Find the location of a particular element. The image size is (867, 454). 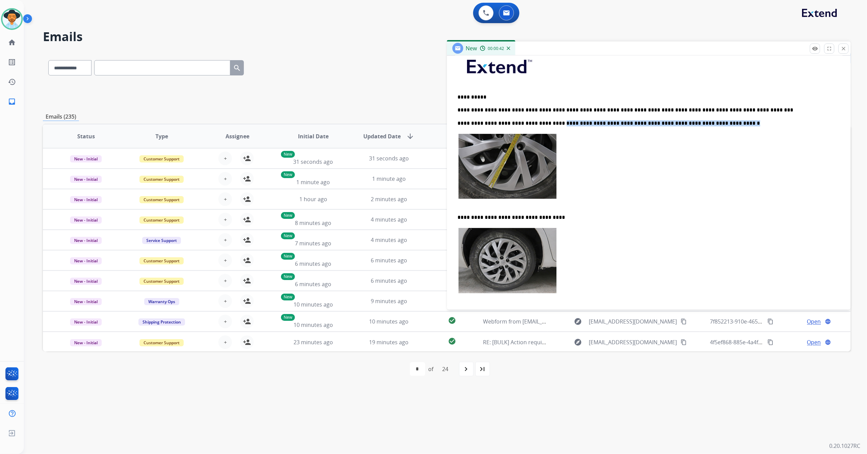

span: Updated Date is located at coordinates (382, 136).